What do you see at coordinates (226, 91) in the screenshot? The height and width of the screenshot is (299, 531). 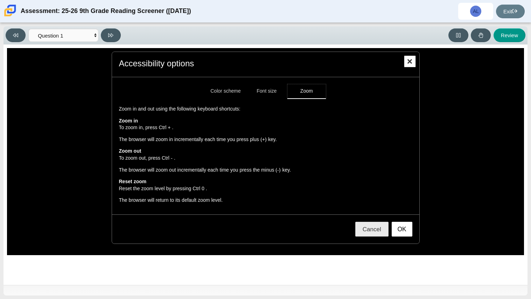 I see `button: Color scheme` at bounding box center [226, 91].